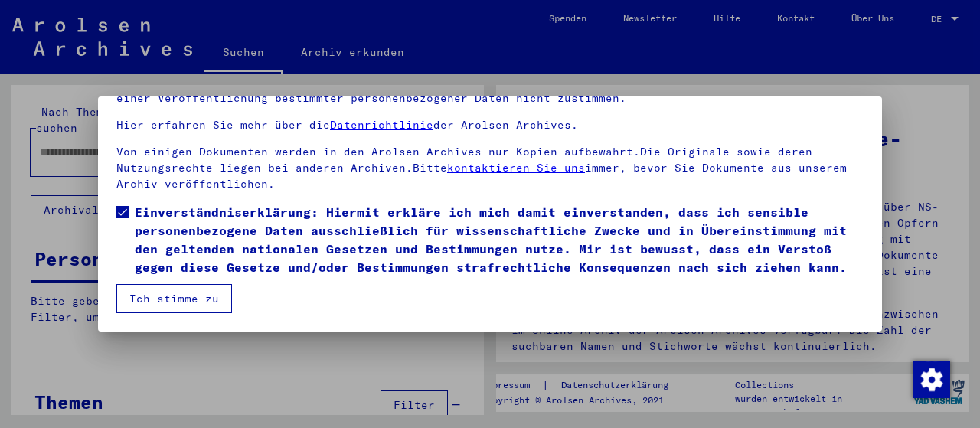 The image size is (980, 428). What do you see at coordinates (490, 125) in the screenshot?
I see `p: Hier erfahren Sie mehr über die der Arolsen Archives.` at bounding box center [490, 125].